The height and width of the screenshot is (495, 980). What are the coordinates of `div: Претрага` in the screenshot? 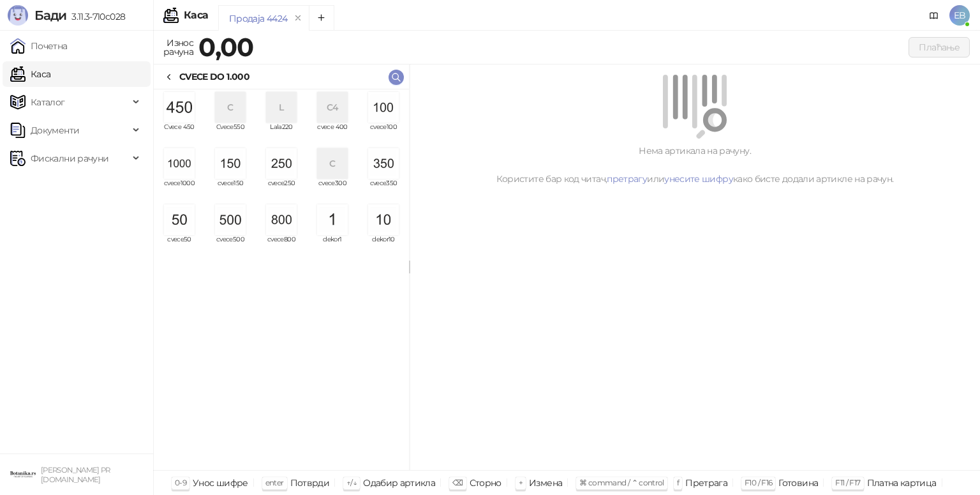 It's located at (706, 482).